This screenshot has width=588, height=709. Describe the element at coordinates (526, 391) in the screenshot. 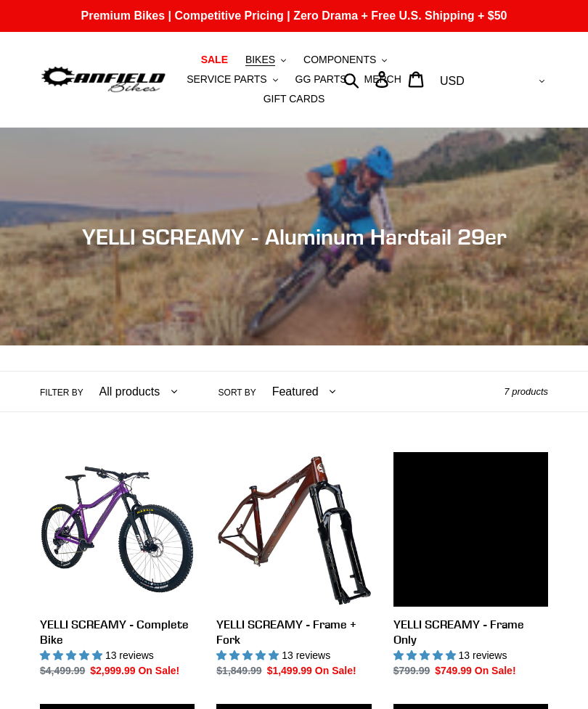

I see `span: 7 products` at that location.